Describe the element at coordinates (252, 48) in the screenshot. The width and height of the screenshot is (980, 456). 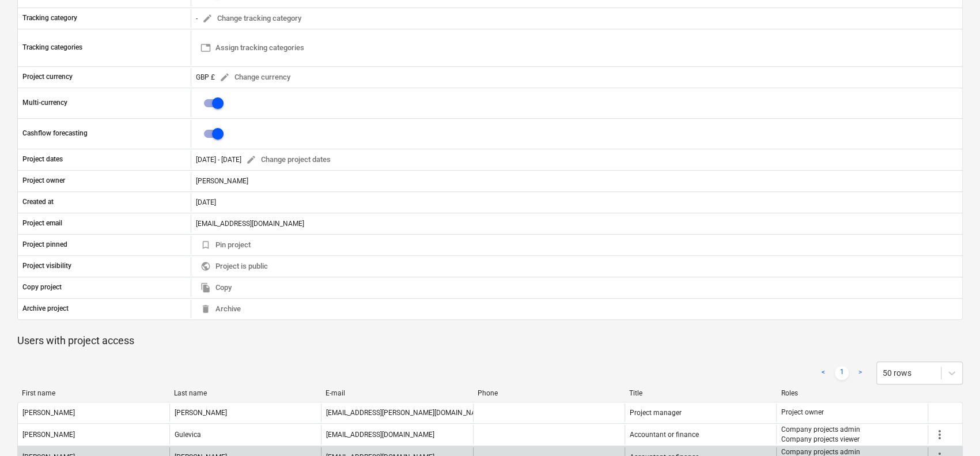
I see `span: Assign tracking categories` at that location.